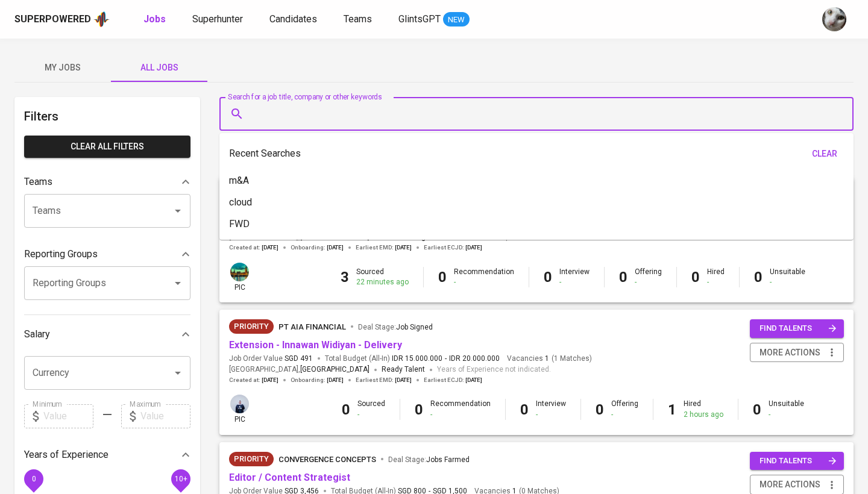 Image resolution: width=868 pixels, height=494 pixels. I want to click on span: IDR 20.000.000, so click(474, 358).